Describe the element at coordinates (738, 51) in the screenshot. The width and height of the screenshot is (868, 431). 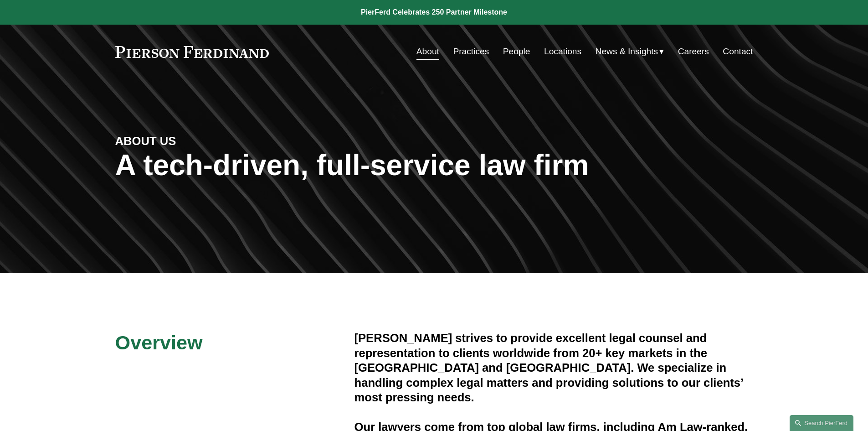
I see `a: Contact` at that location.